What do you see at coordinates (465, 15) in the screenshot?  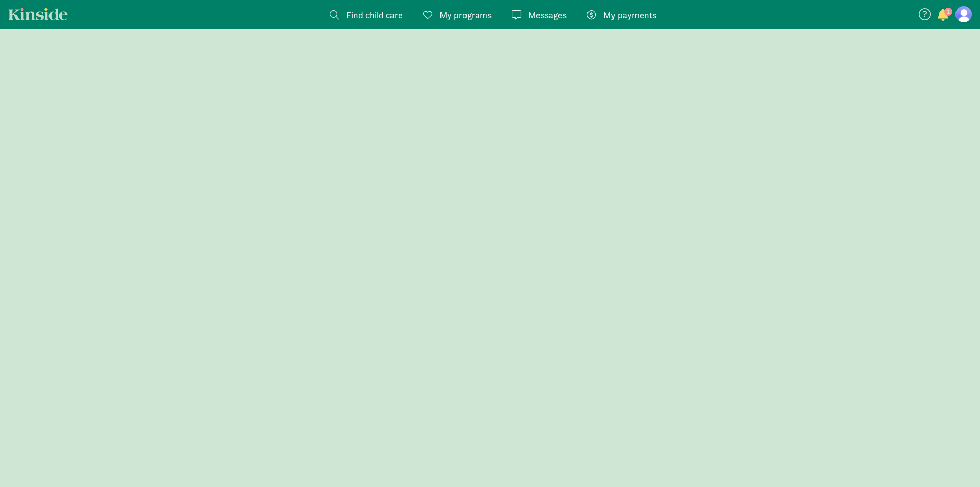 I see `span: My programs` at bounding box center [465, 15].